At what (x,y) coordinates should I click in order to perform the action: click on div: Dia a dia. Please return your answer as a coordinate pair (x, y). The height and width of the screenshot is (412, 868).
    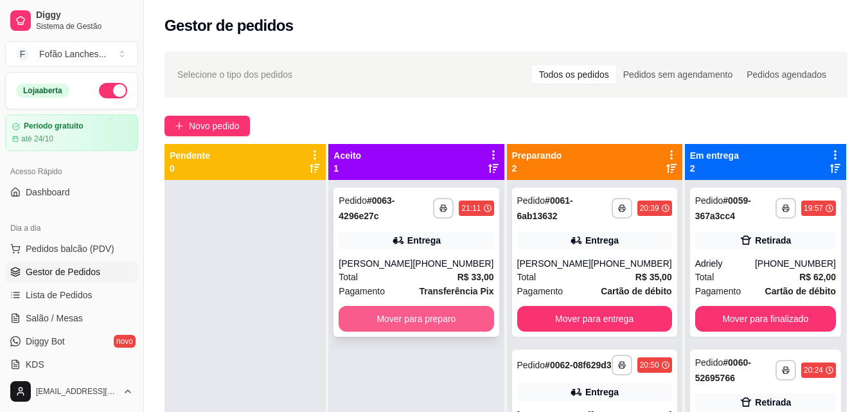
    Looking at the image, I should click on (72, 228).